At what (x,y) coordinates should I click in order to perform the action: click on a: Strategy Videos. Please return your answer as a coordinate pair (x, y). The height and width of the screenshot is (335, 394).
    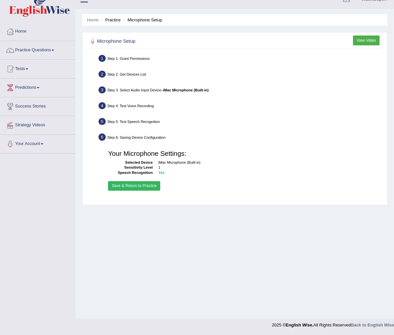
    Looking at the image, I should click on (38, 124).